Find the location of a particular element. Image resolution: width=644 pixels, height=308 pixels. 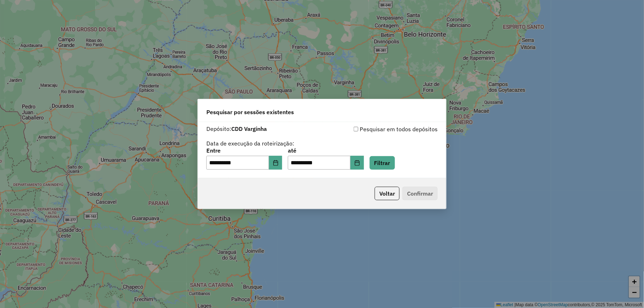

label: Entre is located at coordinates (244, 150).